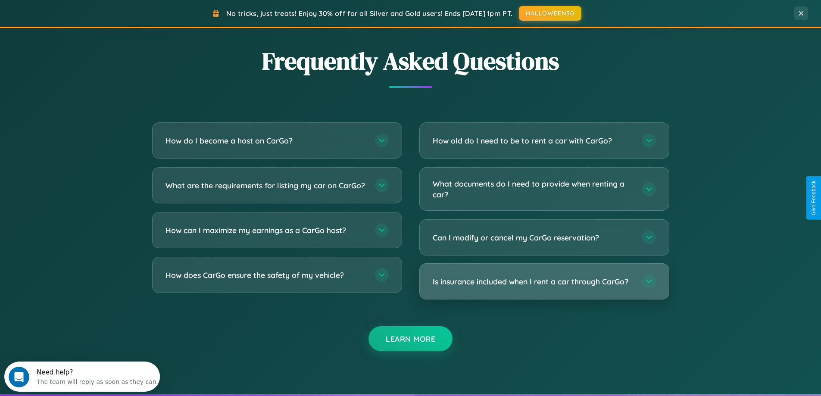  Describe the element at coordinates (533, 189) in the screenshot. I see `h3: What documents do I need to provide when renting a car?` at that location.